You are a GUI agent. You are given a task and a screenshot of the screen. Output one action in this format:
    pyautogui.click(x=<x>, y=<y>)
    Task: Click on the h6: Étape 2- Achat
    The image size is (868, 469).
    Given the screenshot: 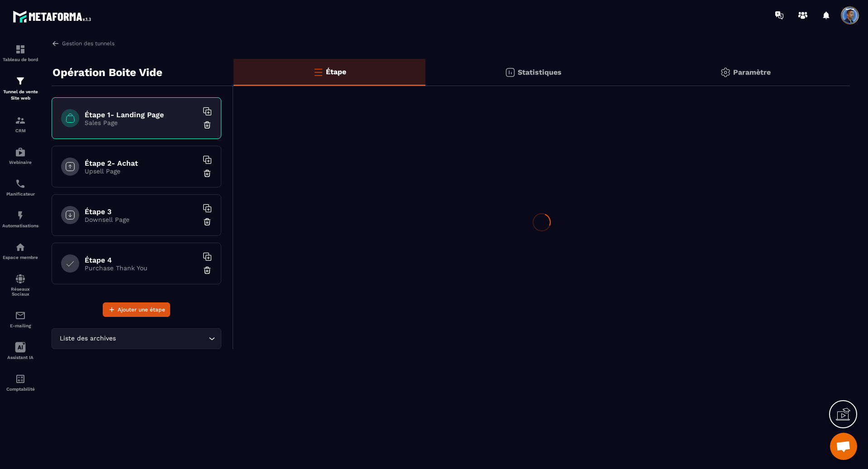 What is the action you would take?
    pyautogui.click(x=141, y=163)
    